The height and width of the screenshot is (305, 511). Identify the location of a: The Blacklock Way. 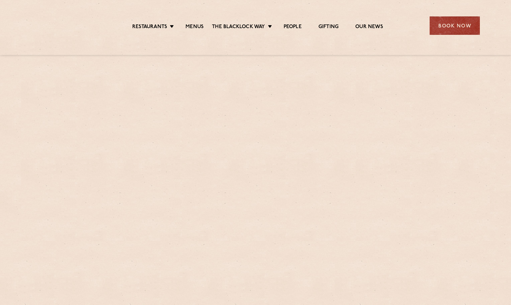
(239, 27).